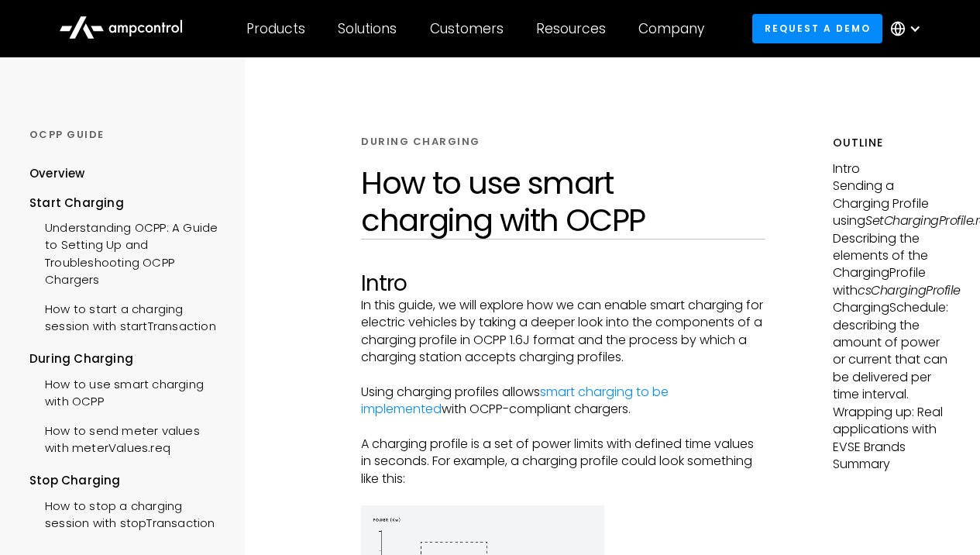 Image resolution: width=980 pixels, height=555 pixels. I want to click on p: Wrapping up: Real applications with EVSE Brands, so click(892, 429).